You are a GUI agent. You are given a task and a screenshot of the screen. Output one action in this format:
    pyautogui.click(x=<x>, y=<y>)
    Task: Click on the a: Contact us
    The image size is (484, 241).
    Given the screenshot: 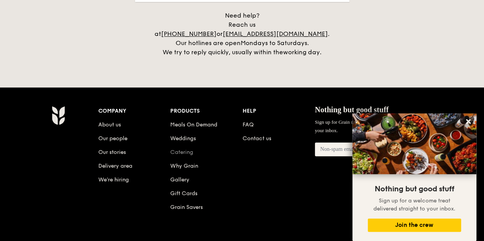 What is the action you would take?
    pyautogui.click(x=257, y=138)
    